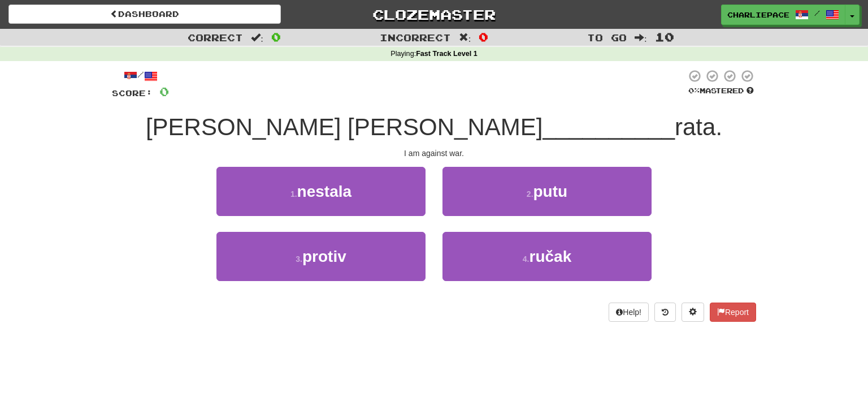 Image resolution: width=868 pixels, height=397 pixels. What do you see at coordinates (759, 15) in the screenshot?
I see `span: CharliePace` at bounding box center [759, 15].